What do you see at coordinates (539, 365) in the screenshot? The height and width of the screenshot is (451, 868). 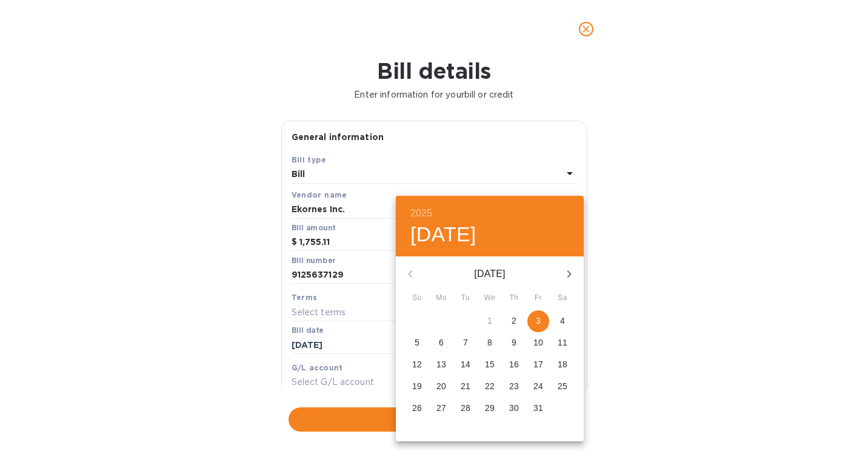 I see `p: 17` at bounding box center [539, 365].